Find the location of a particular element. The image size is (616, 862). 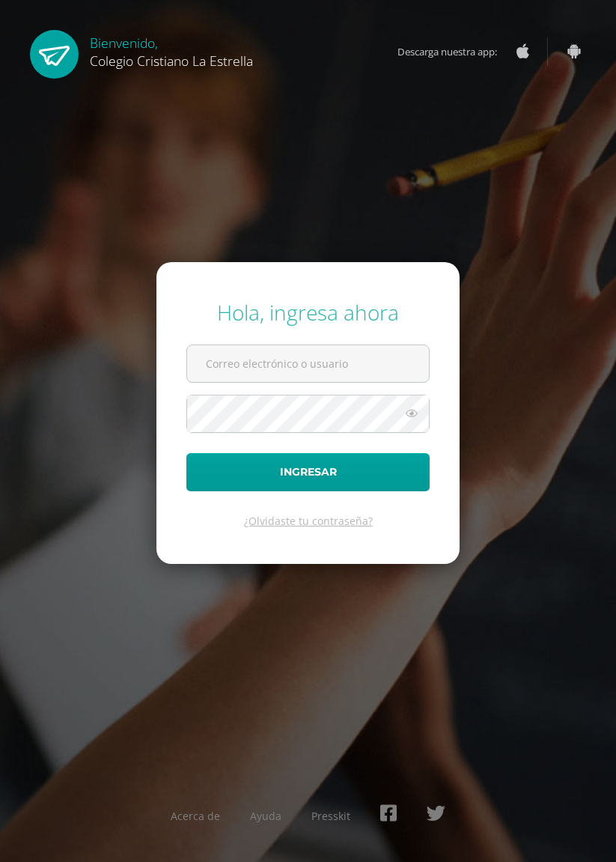

a: Presskit is located at coordinates (331, 815).